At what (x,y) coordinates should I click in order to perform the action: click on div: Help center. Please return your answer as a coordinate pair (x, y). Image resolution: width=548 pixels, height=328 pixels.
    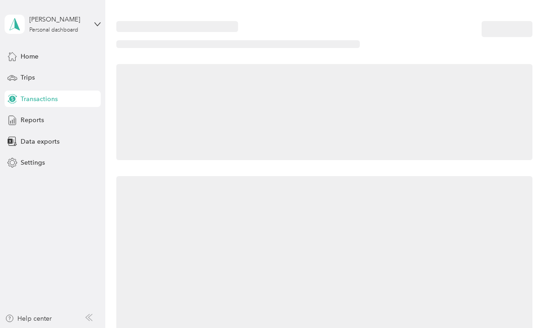
    Looking at the image, I should click on (28, 319).